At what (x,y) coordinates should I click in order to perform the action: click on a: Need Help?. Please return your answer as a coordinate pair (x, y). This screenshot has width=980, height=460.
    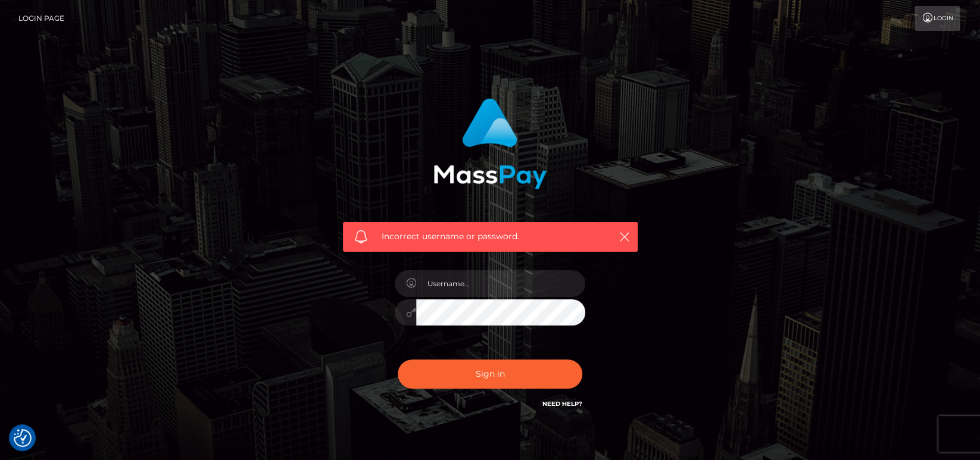
    Looking at the image, I should click on (562, 403).